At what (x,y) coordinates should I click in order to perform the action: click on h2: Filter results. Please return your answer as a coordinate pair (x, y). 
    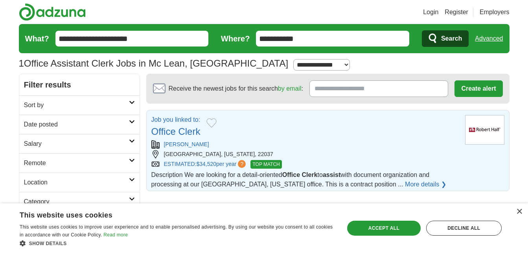
    Looking at the image, I should click on (79, 85).